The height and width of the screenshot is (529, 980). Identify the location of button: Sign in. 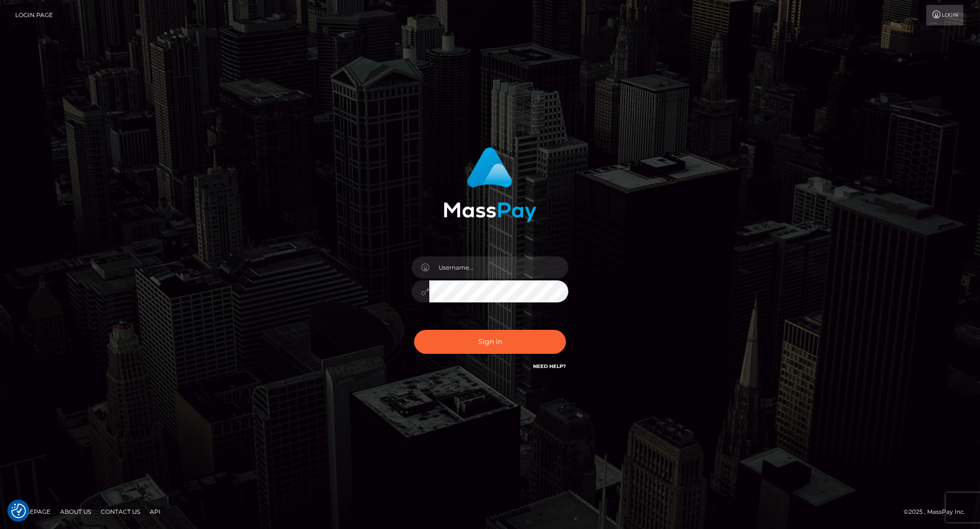
(490, 341).